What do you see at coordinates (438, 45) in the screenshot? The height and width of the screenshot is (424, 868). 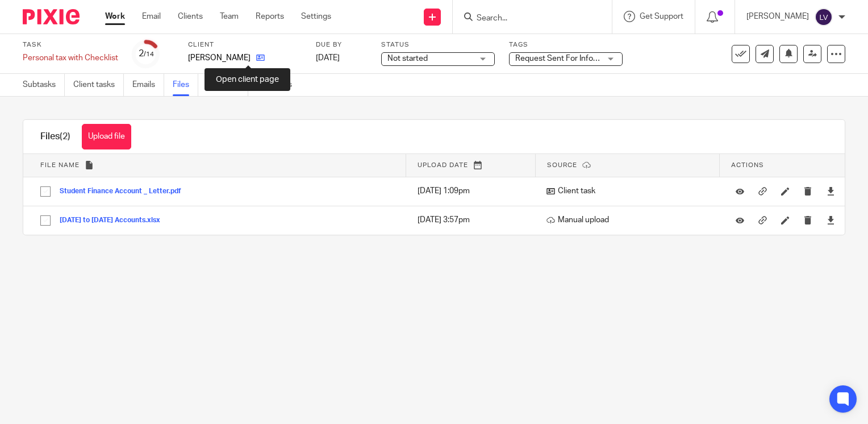 I see `label: Status` at bounding box center [438, 45].